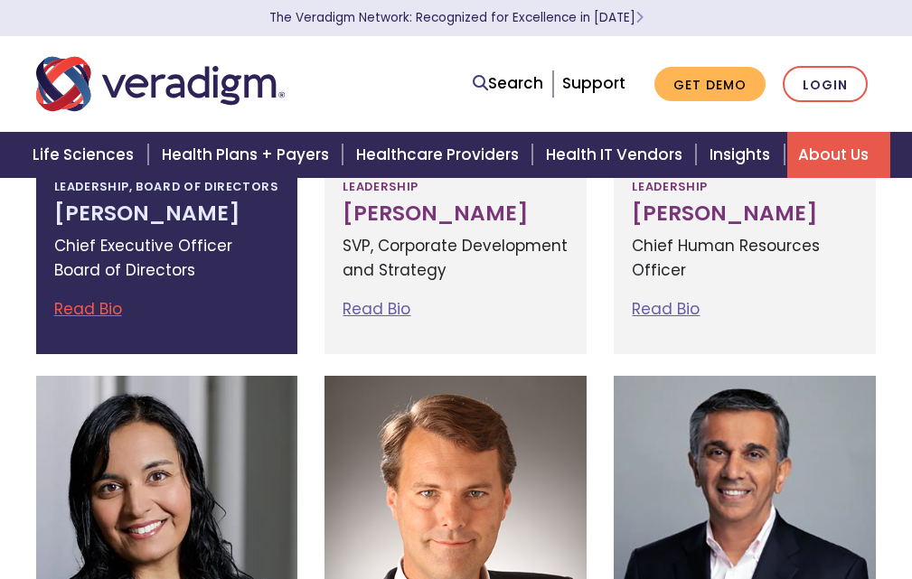 The height and width of the screenshot is (579, 912). I want to click on a: Health IT Vendors, so click(617, 155).